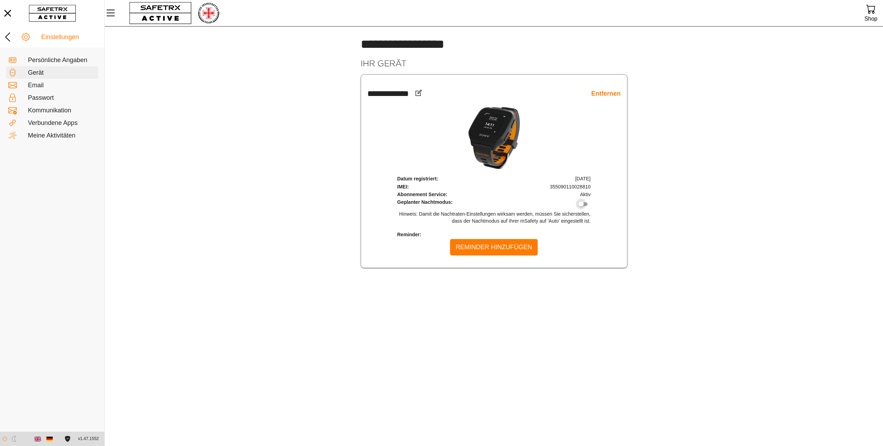 The height and width of the screenshot is (446, 883). I want to click on a: Entfernen, so click(606, 94).